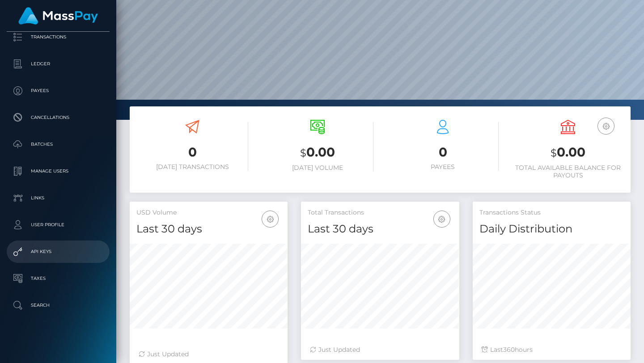 The width and height of the screenshot is (644, 363). Describe the element at coordinates (58, 91) in the screenshot. I see `p: Payees` at that location.